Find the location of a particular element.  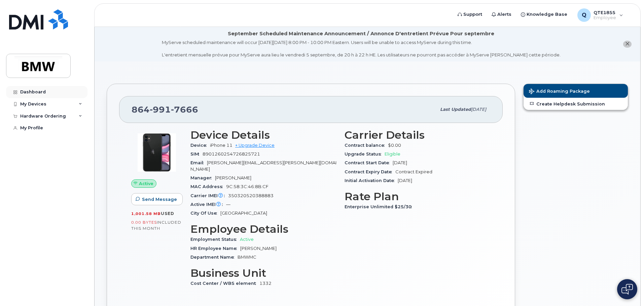

span: Add Roaming Package is located at coordinates (559, 92).